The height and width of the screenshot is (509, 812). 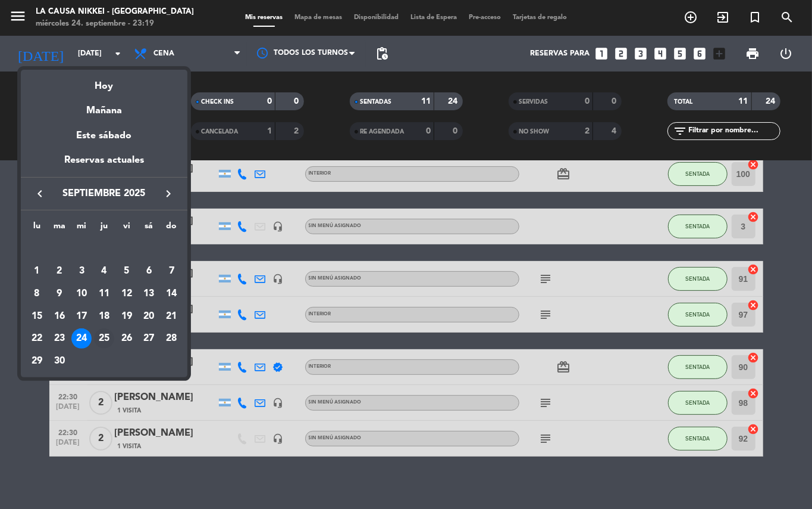 What do you see at coordinates (40, 193) in the screenshot?
I see `i: keyboard_arrow_left` at bounding box center [40, 193].